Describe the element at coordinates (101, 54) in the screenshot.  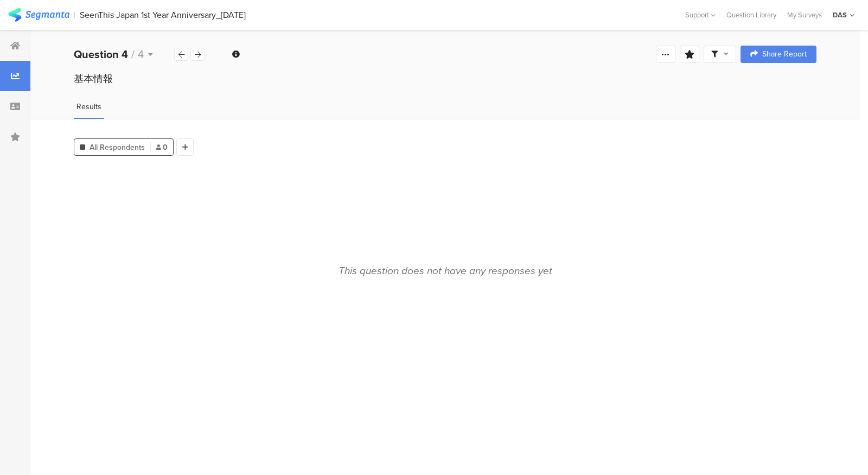
I see `b: Question 4` at that location.